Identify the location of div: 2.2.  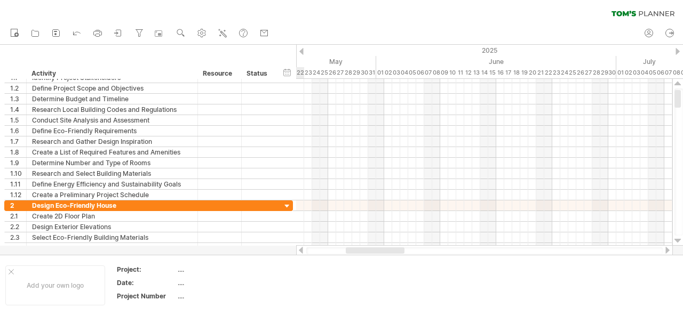
(18, 227).